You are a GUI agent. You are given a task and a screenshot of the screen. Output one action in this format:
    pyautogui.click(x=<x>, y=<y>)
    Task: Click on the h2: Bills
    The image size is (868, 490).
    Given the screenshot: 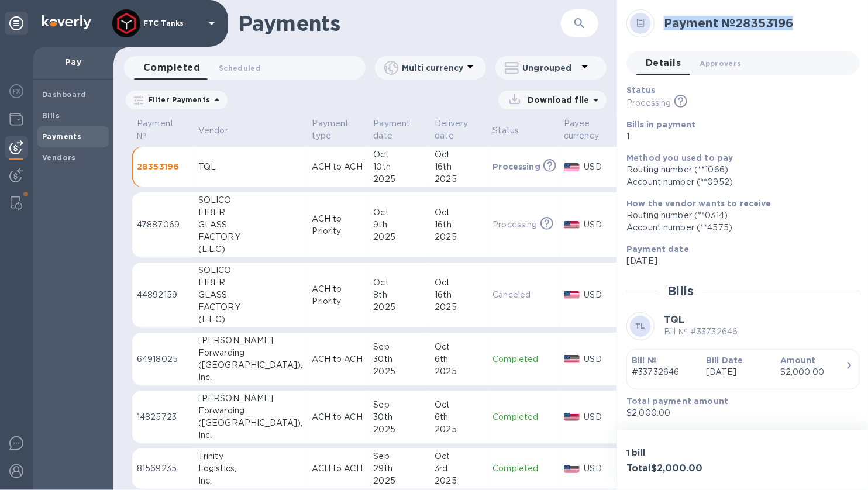 What is the action you would take?
    pyautogui.click(x=681, y=291)
    